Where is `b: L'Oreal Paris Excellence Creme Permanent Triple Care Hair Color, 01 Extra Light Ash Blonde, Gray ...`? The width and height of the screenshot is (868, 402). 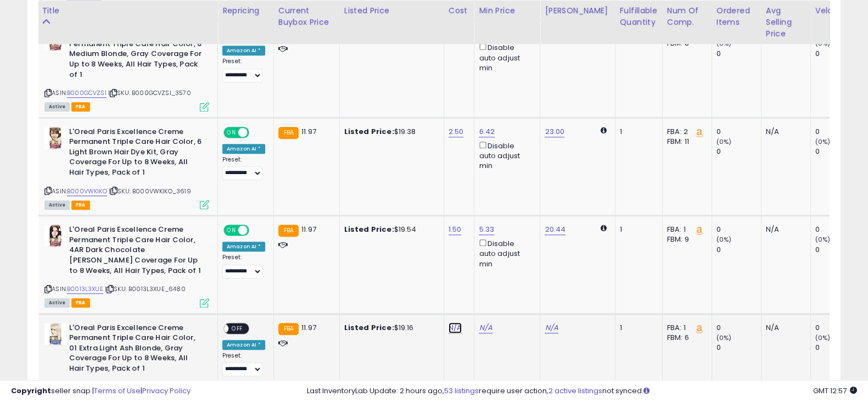
b: L'Oreal Paris Excellence Creme Permanent Triple Care Hair Color, 01 Extra Light Ash Blonde, Gray ... is located at coordinates (136, 350).